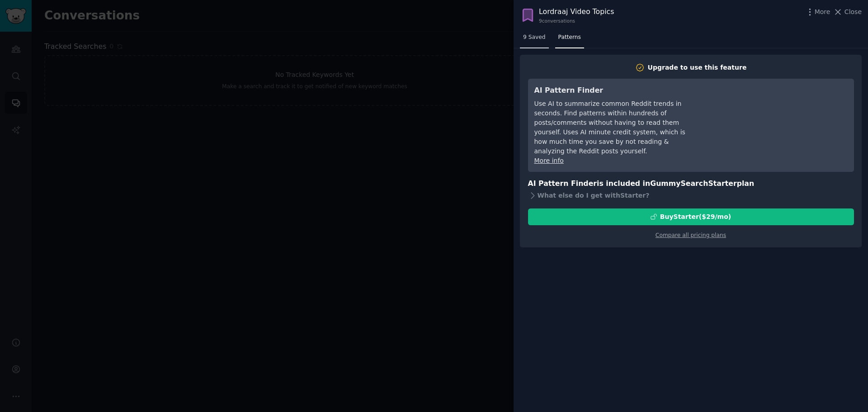  I want to click on button: More, so click(818, 12).